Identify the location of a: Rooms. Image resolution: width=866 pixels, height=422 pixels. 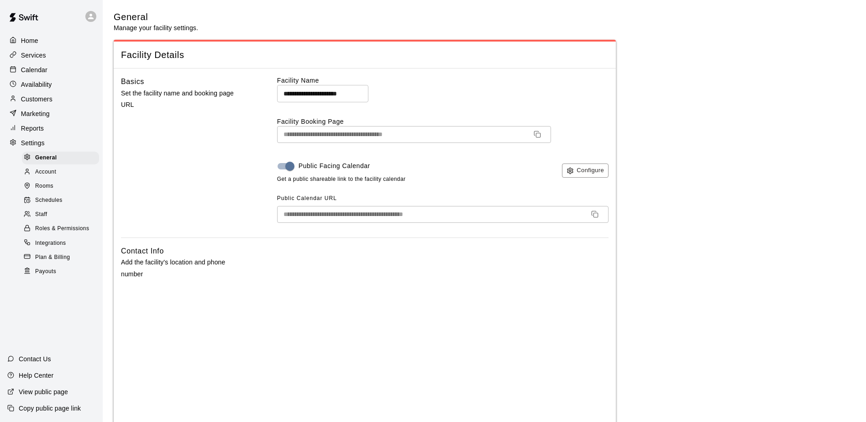
(62, 186).